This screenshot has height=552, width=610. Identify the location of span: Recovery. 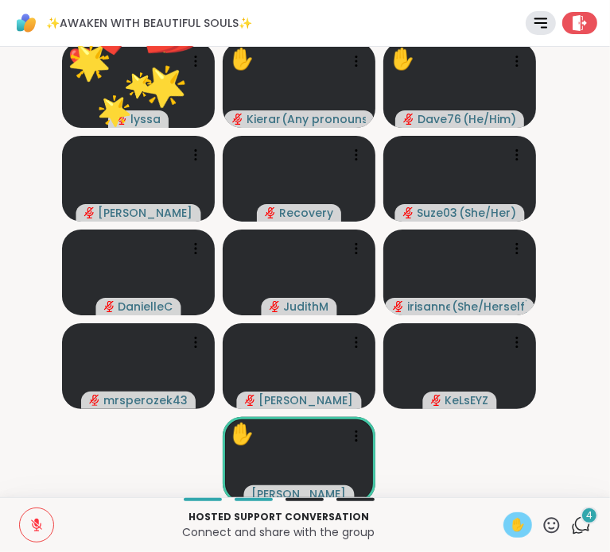
(306, 213).